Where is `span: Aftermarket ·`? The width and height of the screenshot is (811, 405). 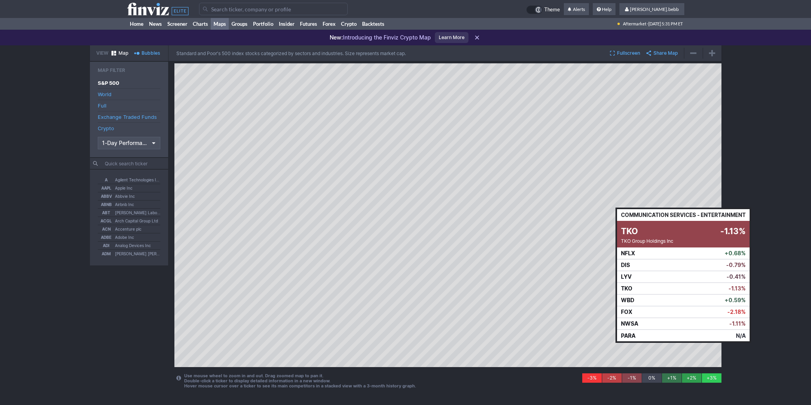
span: Aftermarket · is located at coordinates (635, 24).